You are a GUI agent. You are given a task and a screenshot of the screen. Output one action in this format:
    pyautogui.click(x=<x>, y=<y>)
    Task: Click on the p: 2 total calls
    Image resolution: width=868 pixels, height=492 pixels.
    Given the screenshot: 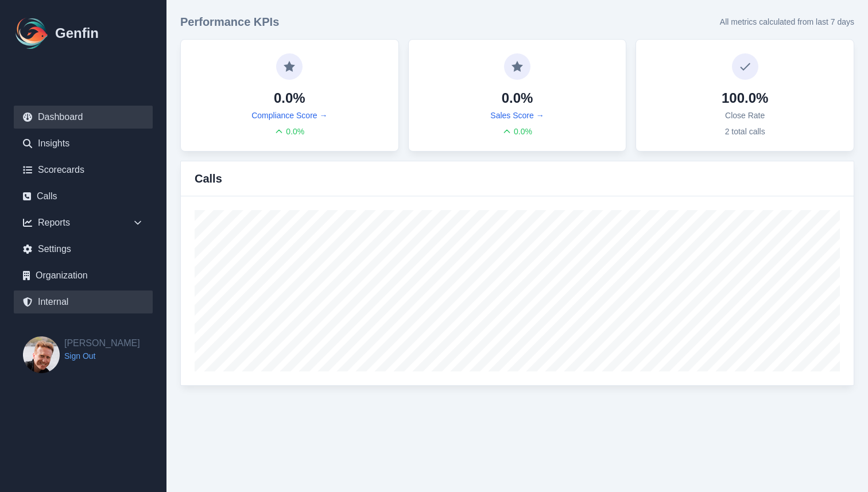 What is the action you would take?
    pyautogui.click(x=745, y=132)
    